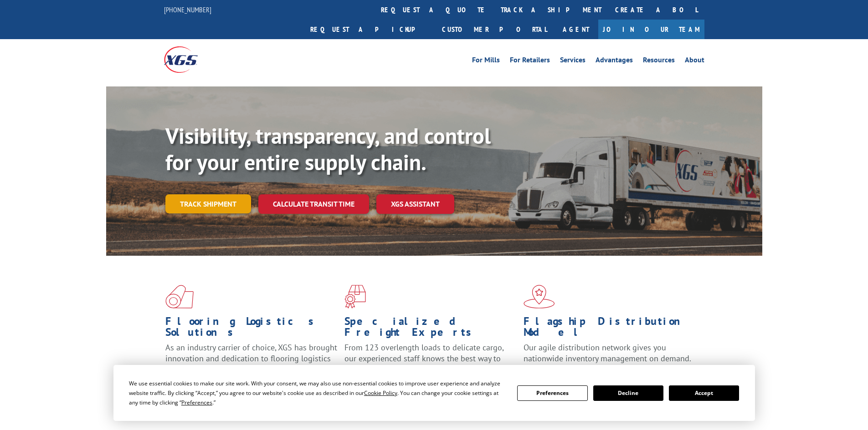 The height and width of the screenshot is (430, 868). What do you see at coordinates (197, 402) in the screenshot?
I see `span: Preferences` at bounding box center [197, 402].